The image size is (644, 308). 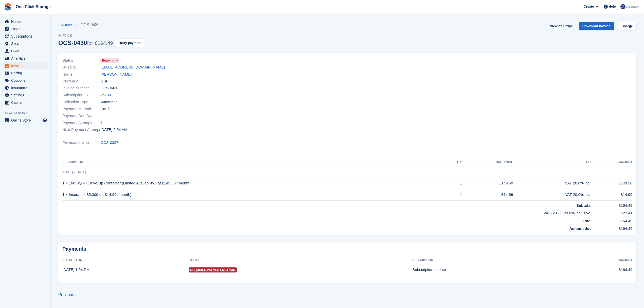 What do you see at coordinates (104, 109) in the screenshot?
I see `span: Card` at bounding box center [104, 109].